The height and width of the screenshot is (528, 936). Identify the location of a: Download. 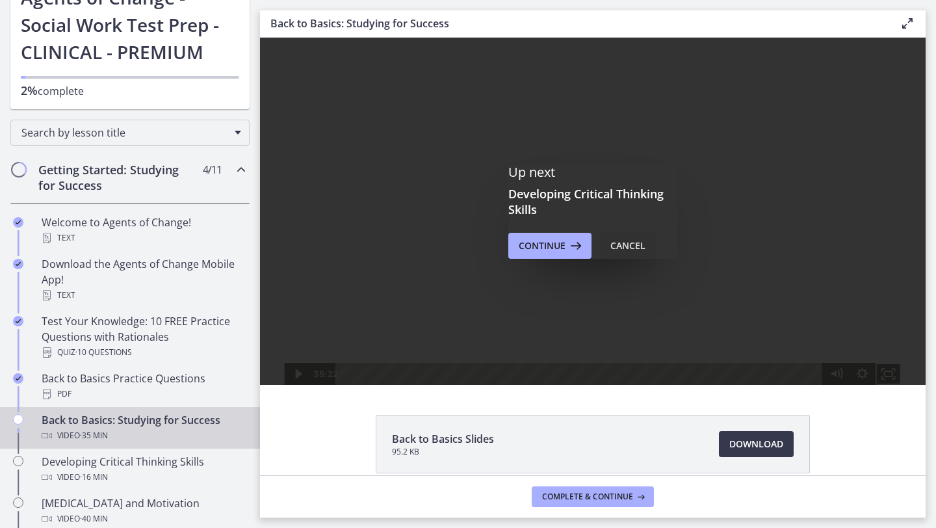
(756, 444).